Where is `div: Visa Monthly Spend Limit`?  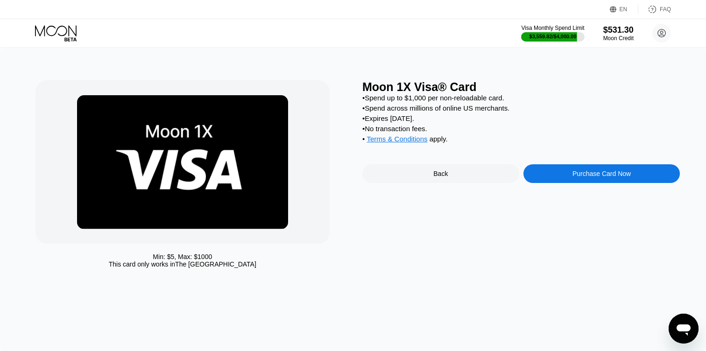
div: Visa Monthly Spend Limit is located at coordinates (552, 28).